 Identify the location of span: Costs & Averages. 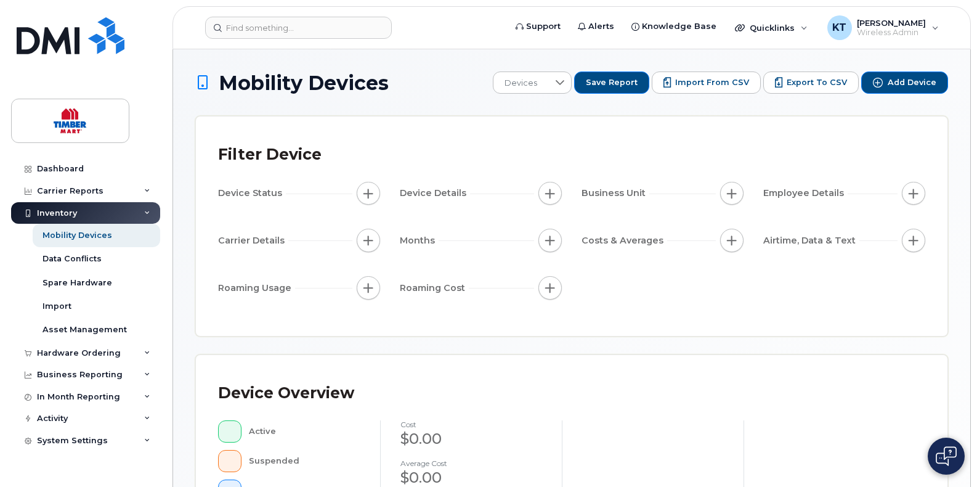
(624, 240).